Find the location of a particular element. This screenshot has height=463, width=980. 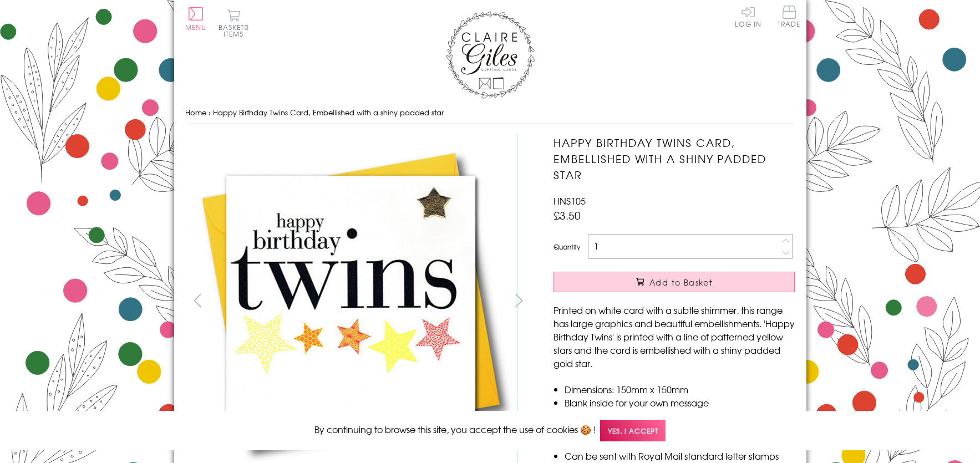

nav: breadcrumbs is located at coordinates (490, 112).